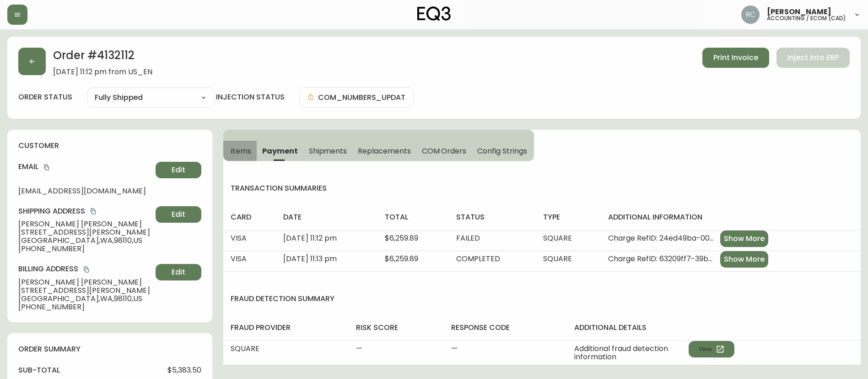 The image size is (868, 379). What do you see at coordinates (663, 238) in the screenshot?
I see `span: Charge RefID: 24ed49ba-000c-4c7f-9dee-15a397148511` at bounding box center [663, 238].